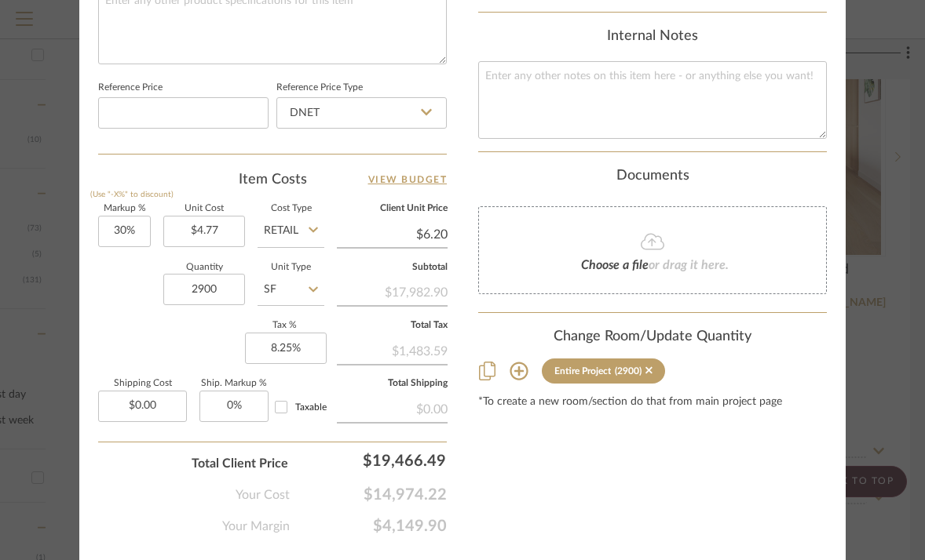 Image resolution: width=925 pixels, height=560 pixels. I want to click on div: Internal Notes, so click(652, 37).